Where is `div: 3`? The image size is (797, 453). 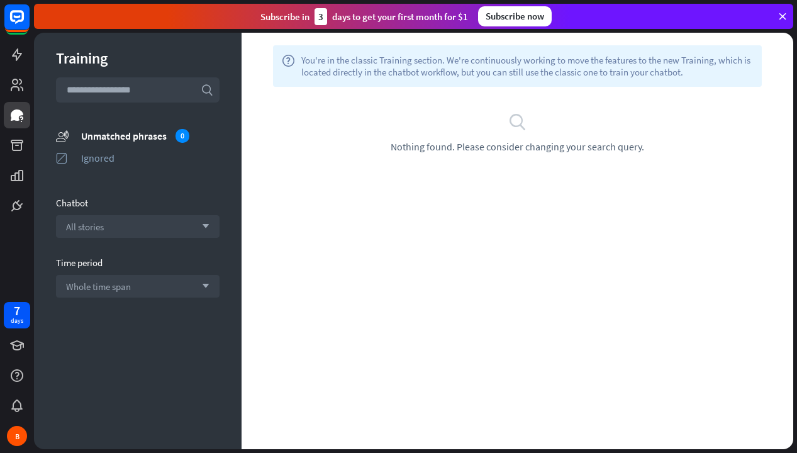 div: 3 is located at coordinates (321, 16).